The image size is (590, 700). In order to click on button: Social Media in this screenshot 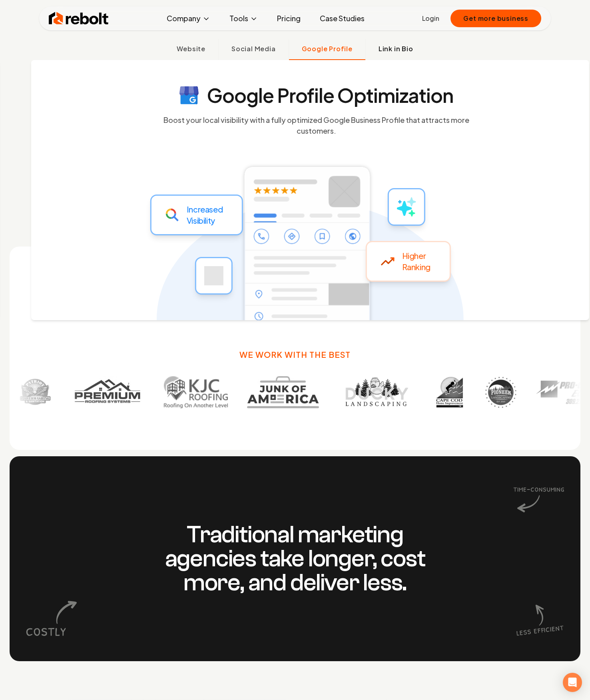, I will do `click(253, 50)`.